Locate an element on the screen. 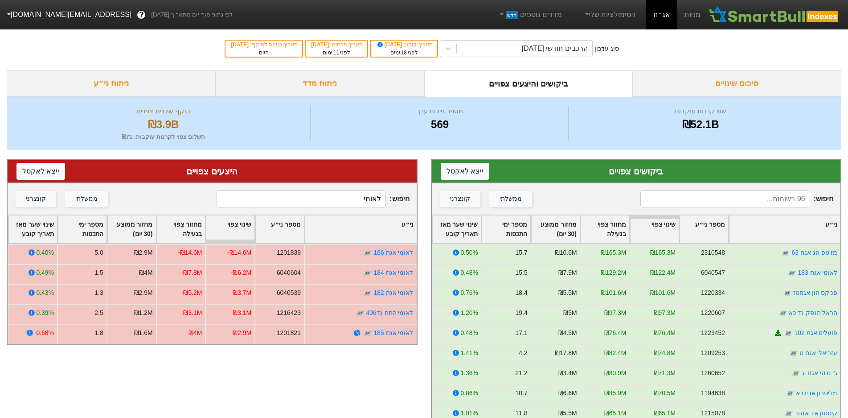 This screenshot has width=848, height=418. div: 0.39% is located at coordinates (45, 312).